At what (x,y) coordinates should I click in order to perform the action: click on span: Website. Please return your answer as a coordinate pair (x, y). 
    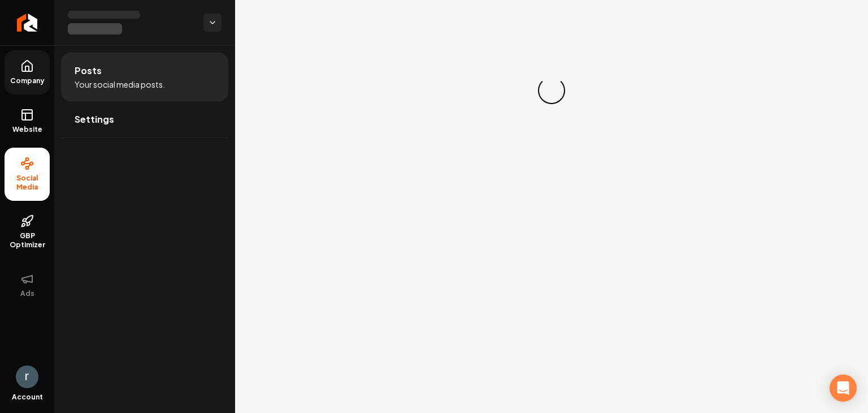
    Looking at the image, I should click on (27, 129).